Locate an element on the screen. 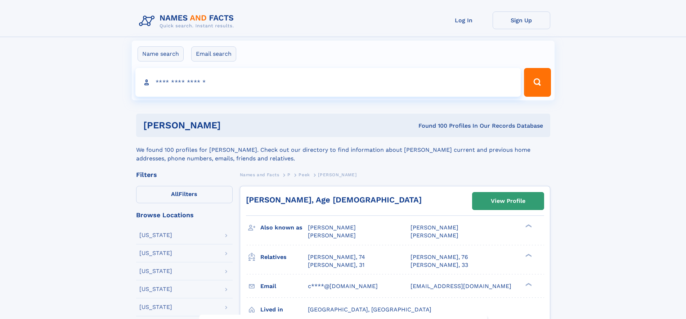  div: Filters is located at coordinates (184, 175).